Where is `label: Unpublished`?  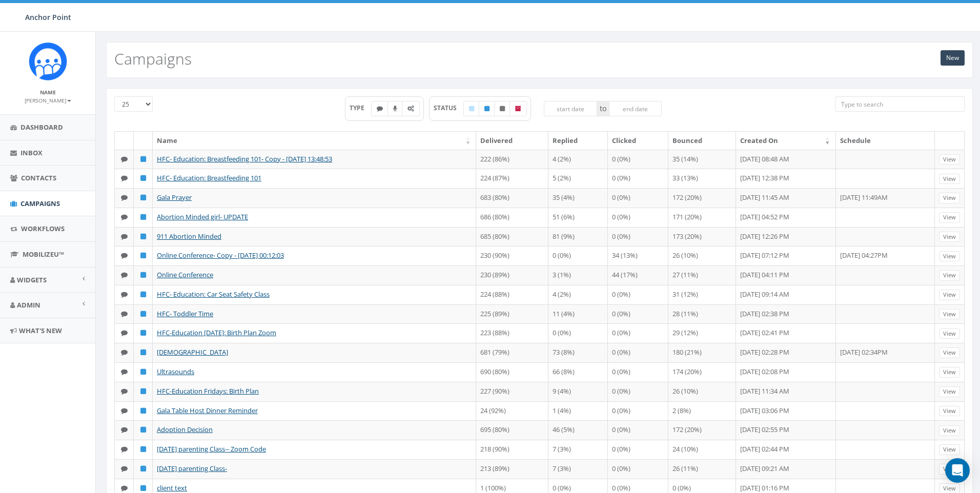
label: Unpublished is located at coordinates (502, 109).